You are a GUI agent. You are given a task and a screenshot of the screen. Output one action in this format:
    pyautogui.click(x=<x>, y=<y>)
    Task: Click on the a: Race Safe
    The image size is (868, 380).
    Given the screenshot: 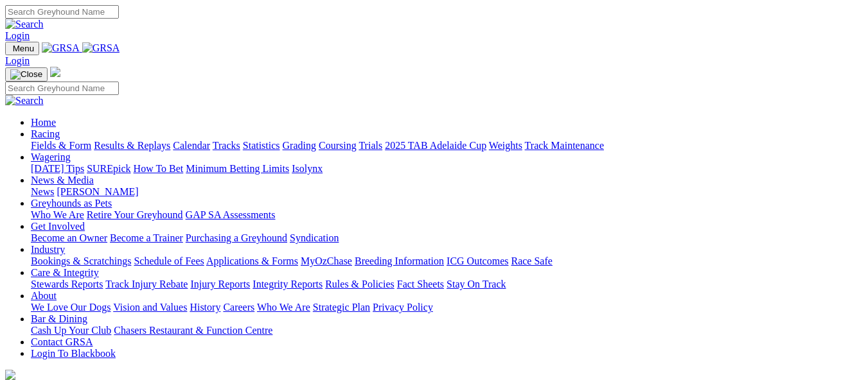 What is the action you would take?
    pyautogui.click(x=532, y=261)
    